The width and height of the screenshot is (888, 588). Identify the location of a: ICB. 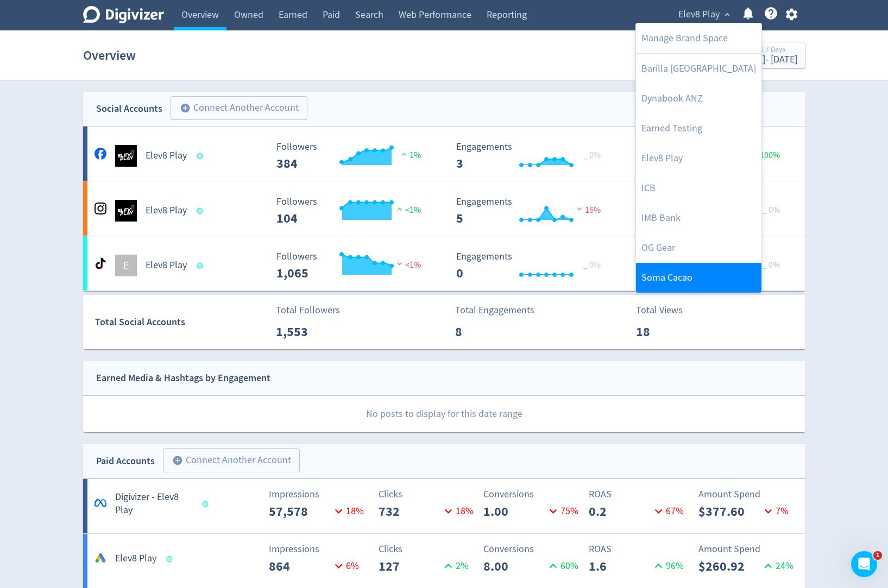
(698, 188).